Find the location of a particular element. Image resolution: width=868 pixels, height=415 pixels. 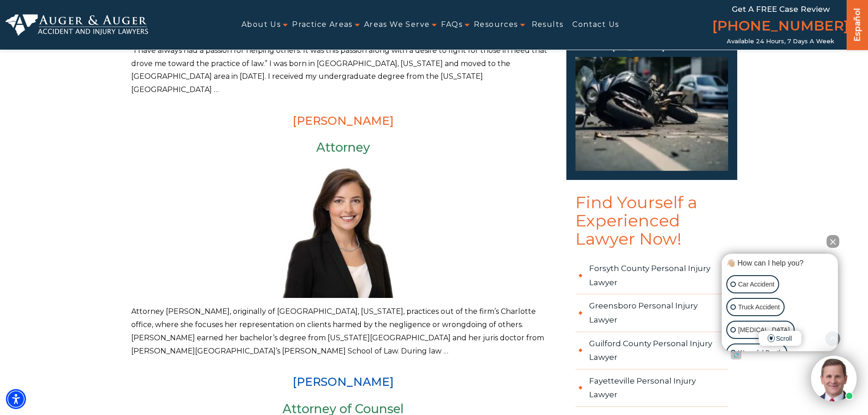

a: Open intaker chat is located at coordinates (736, 356).